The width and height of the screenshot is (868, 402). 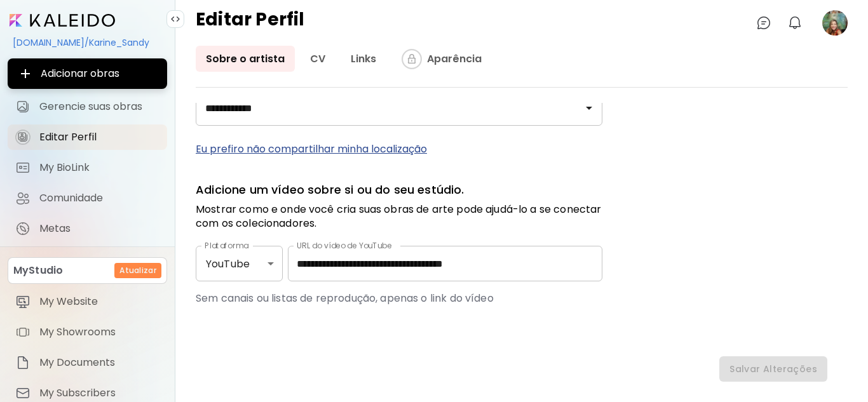 I want to click on img: Gerencie suas obras icon, so click(x=23, y=106).